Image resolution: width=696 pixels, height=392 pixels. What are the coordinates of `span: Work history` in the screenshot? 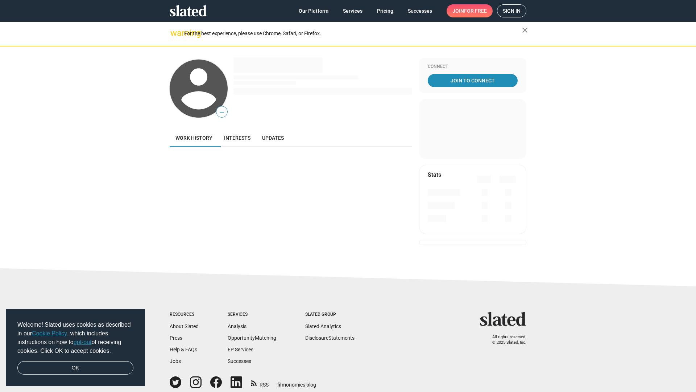 It's located at (194, 138).